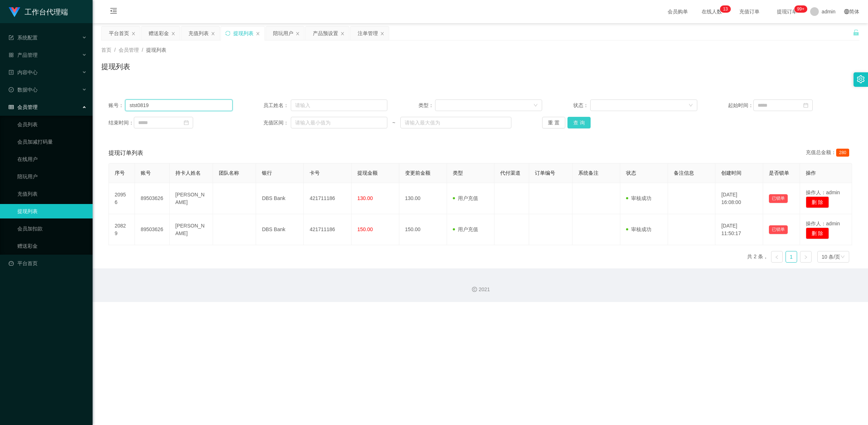 The image size is (868, 425). What do you see at coordinates (791, 257) in the screenshot?
I see `li: 1` at bounding box center [791, 257].